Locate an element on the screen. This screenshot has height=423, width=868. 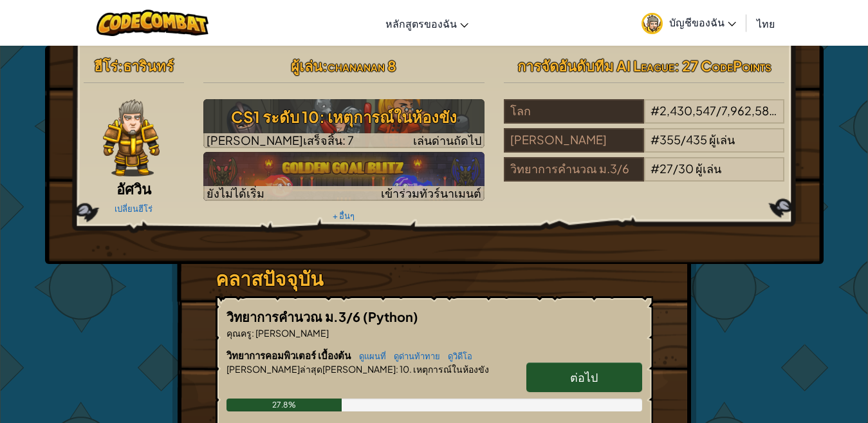
h3: คลาสปัจจุบัน is located at coordinates (434, 278).